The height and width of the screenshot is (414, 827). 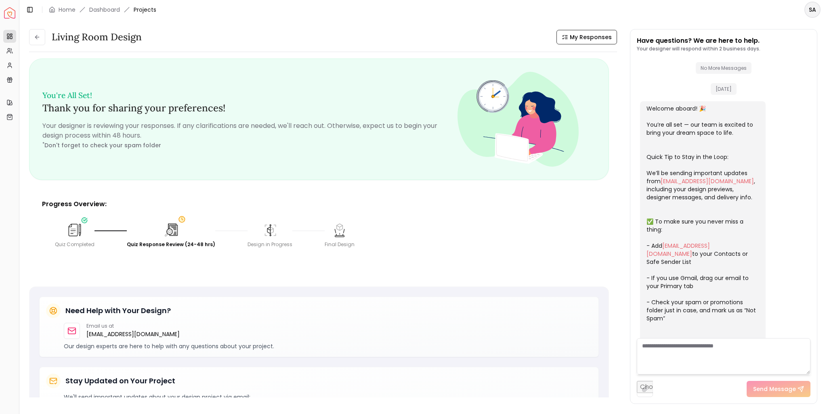 What do you see at coordinates (587, 37) in the screenshot?
I see `button: My Responses` at bounding box center [587, 37].